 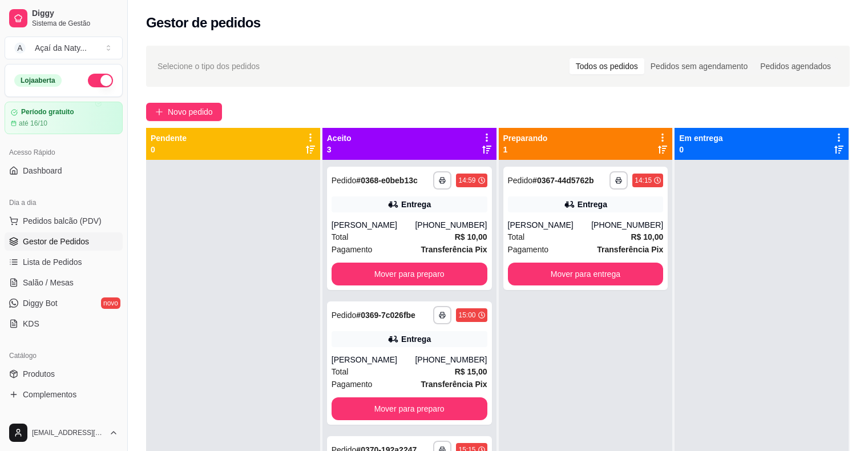 I want to click on p: Em entrega, so click(x=700, y=138).